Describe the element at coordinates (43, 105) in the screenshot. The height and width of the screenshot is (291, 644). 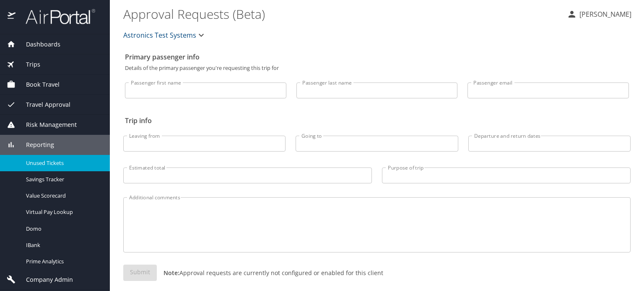
I see `span: Travel Approval` at that location.